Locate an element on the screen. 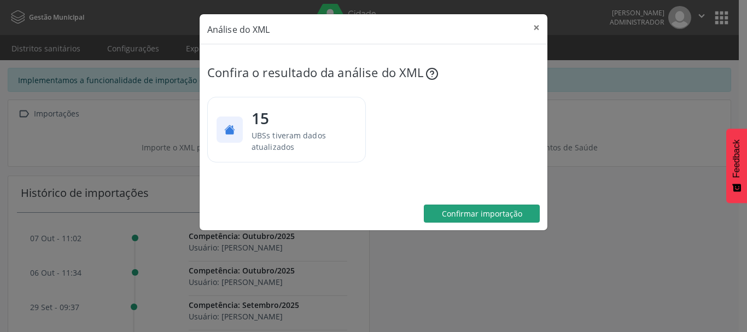 This screenshot has width=747, height=332. div: Confira o resultado da análise do XML is located at coordinates (373, 72).